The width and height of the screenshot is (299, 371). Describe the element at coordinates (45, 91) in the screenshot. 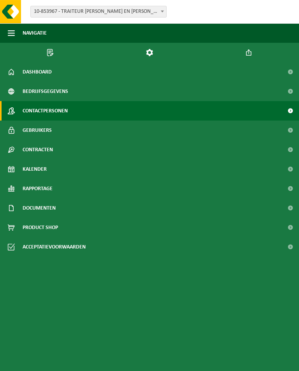

I see `span: Bedrijfsgegevens` at that location.